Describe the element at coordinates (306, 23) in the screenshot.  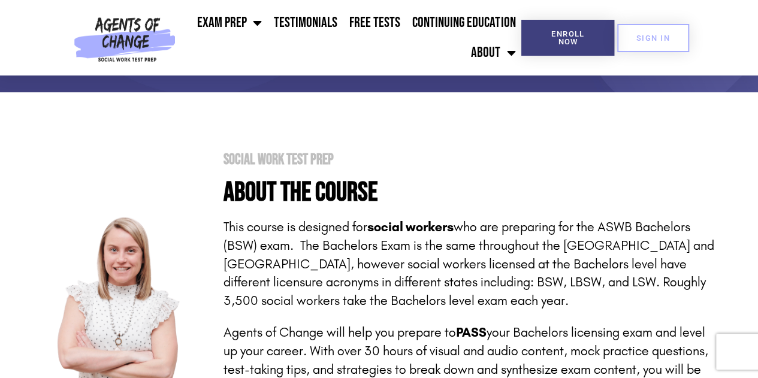
I see `a: Testimonials` at that location.